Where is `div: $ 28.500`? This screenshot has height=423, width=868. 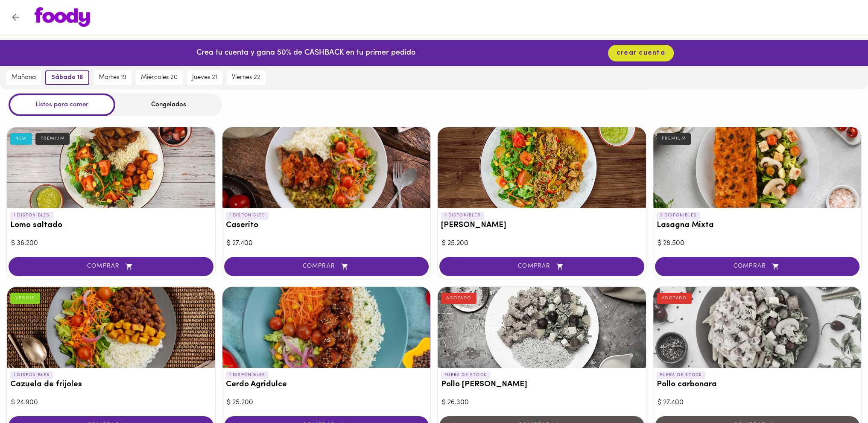
div: $ 28.500 is located at coordinates (758, 243).